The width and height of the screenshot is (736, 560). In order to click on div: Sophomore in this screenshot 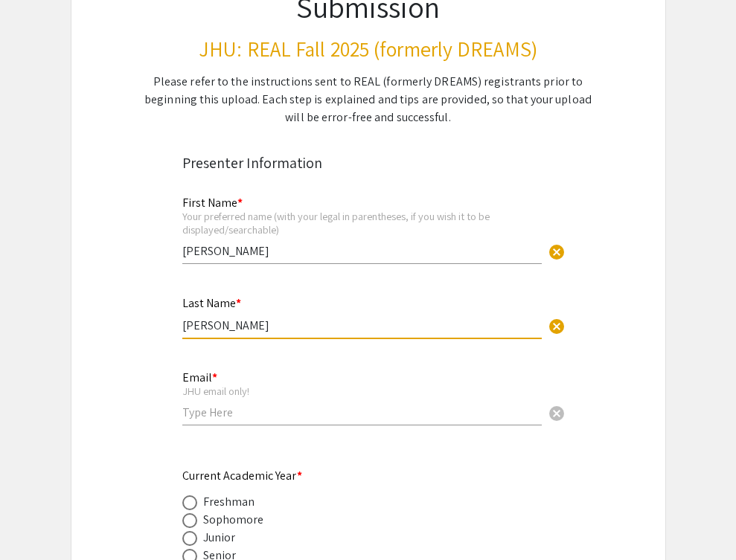, I will do `click(234, 521)`.